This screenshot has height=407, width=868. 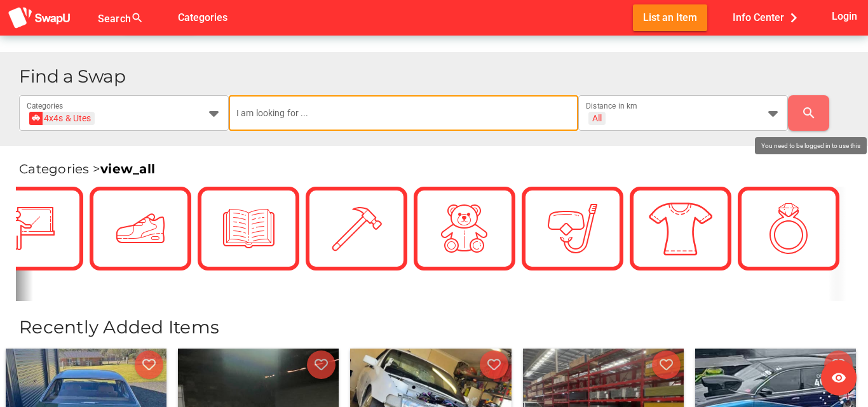 I want to click on input: I am looking for ..., so click(x=403, y=113).